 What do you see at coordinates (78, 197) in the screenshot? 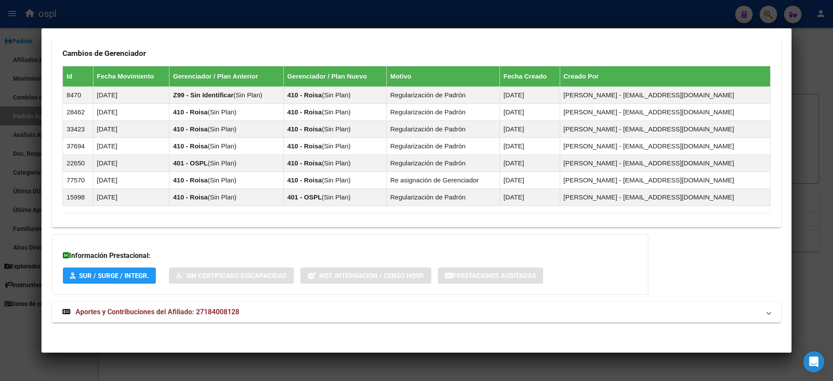
I see `td: 15998` at bounding box center [78, 197].